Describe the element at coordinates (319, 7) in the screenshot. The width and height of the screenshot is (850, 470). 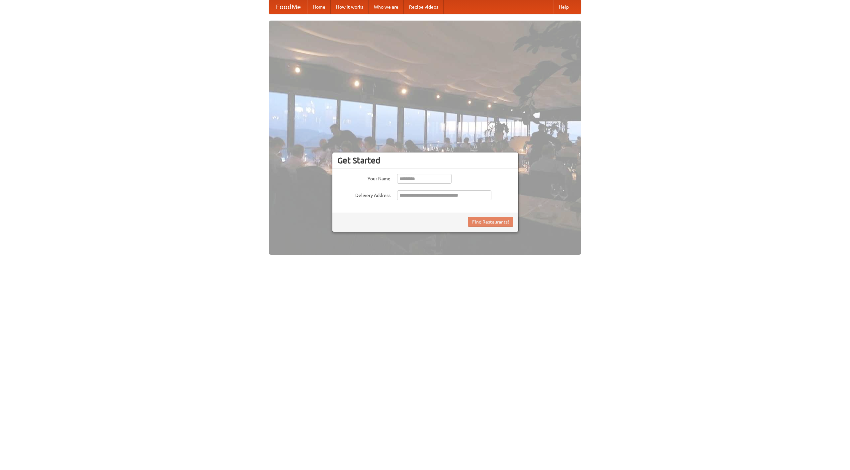
I see `a: Home` at that location.